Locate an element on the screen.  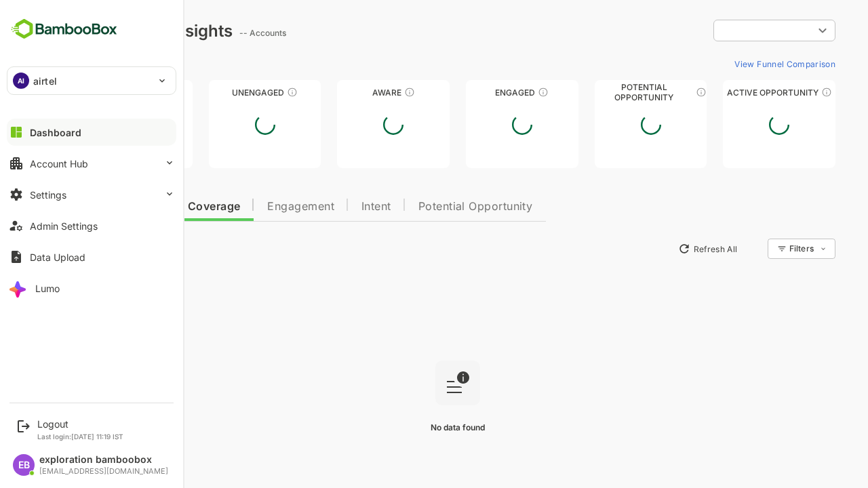
div: These accounts have open opportunities which might be at any of the Sales Stages is located at coordinates (779, 92).